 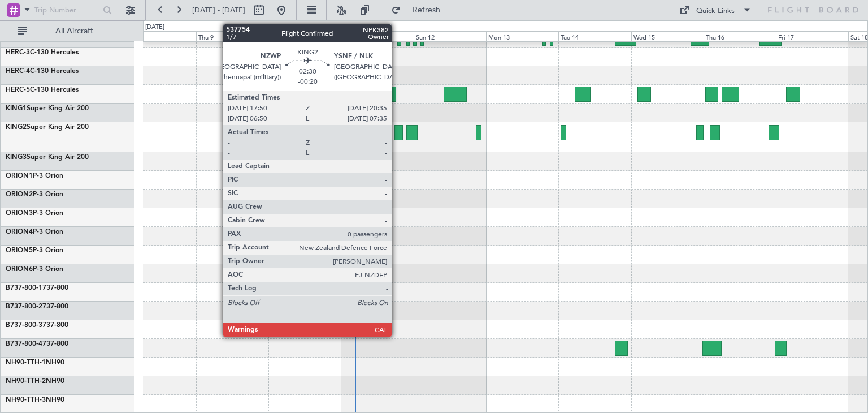 What do you see at coordinates (37, 325) in the screenshot?
I see `a: B737-800-3737-800` at bounding box center [37, 325].